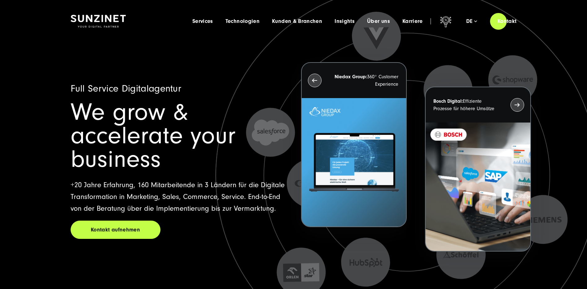 Image resolution: width=587 pixels, height=289 pixels. Describe the element at coordinates (116, 230) in the screenshot. I see `a: Kontakt aufnehmen` at that location.